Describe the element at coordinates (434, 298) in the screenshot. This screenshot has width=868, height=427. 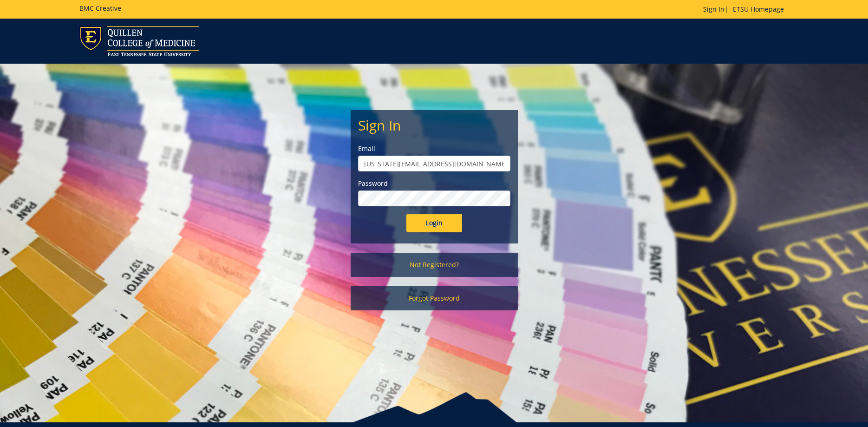
I see `a: Forgot Password` at that location.